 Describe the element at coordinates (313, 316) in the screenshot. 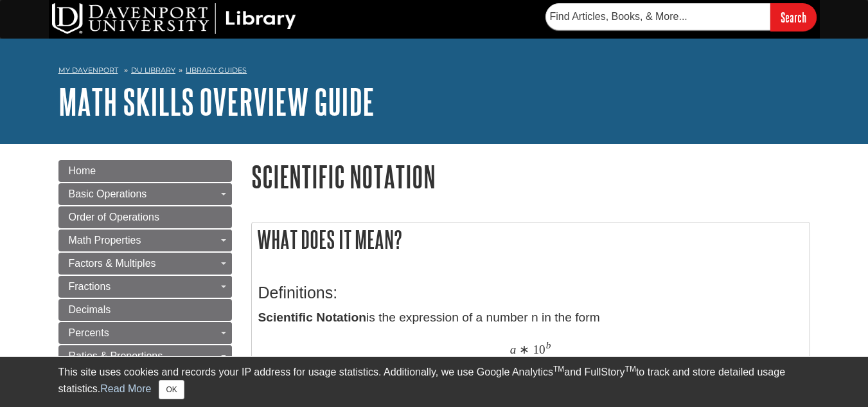

I see `strong: Scientific Notation` at that location.